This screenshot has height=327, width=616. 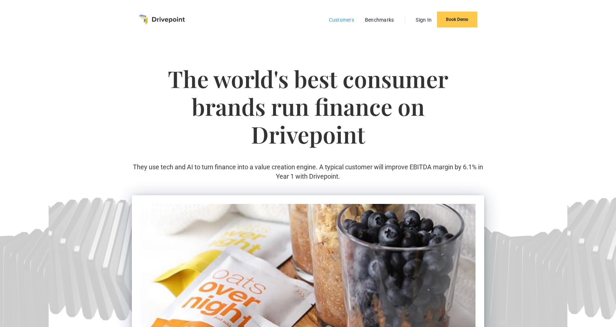 What do you see at coordinates (308, 171) in the screenshot?
I see `p: They use tech and AI to turn finance into a value creation engine. A typical customer will improv...` at bounding box center [308, 171].